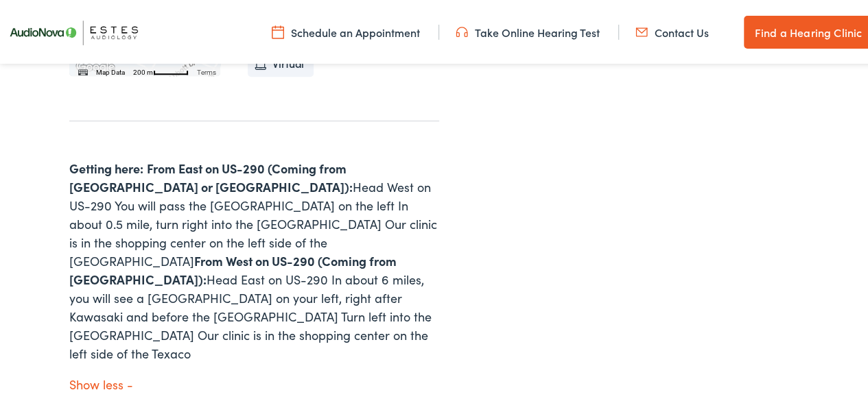  I want to click on a: Open this area in Google Maps (opens a new window), so click(95, 65).